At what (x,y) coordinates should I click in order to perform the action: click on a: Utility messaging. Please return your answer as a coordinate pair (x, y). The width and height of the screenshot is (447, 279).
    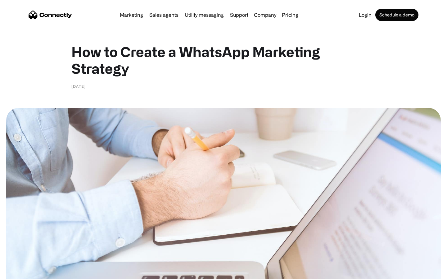
    Looking at the image, I should click on (204, 15).